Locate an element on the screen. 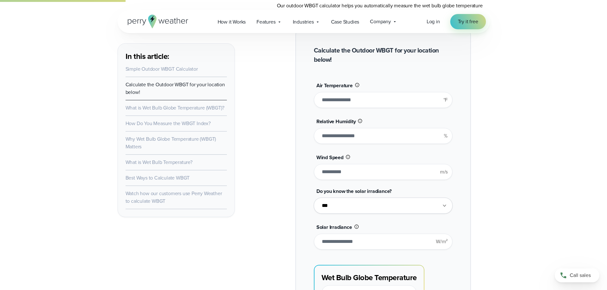 Image resolution: width=607 pixels, height=290 pixels. a: Watch how our customers use Perry Weather to calculate WBGT is located at coordinates (174, 197).